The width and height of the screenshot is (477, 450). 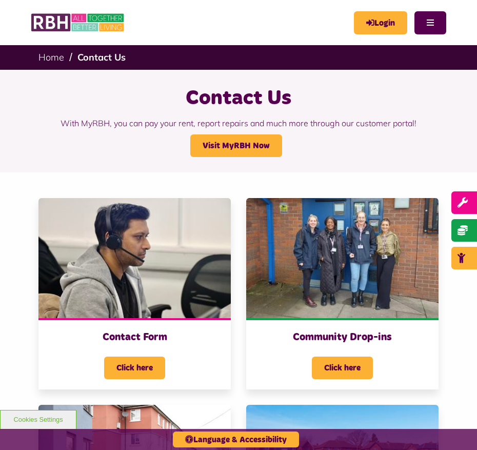 What do you see at coordinates (342, 258) in the screenshot?
I see `img: Heywood Drop In 2024` at bounding box center [342, 258].